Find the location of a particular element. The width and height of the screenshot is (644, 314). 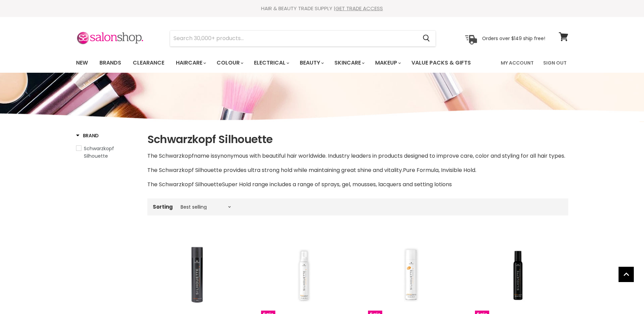

a: My Account is located at coordinates (517, 63).